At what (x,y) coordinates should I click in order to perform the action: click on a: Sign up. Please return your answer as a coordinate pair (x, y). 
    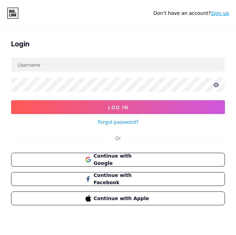
    Looking at the image, I should click on (219, 13).